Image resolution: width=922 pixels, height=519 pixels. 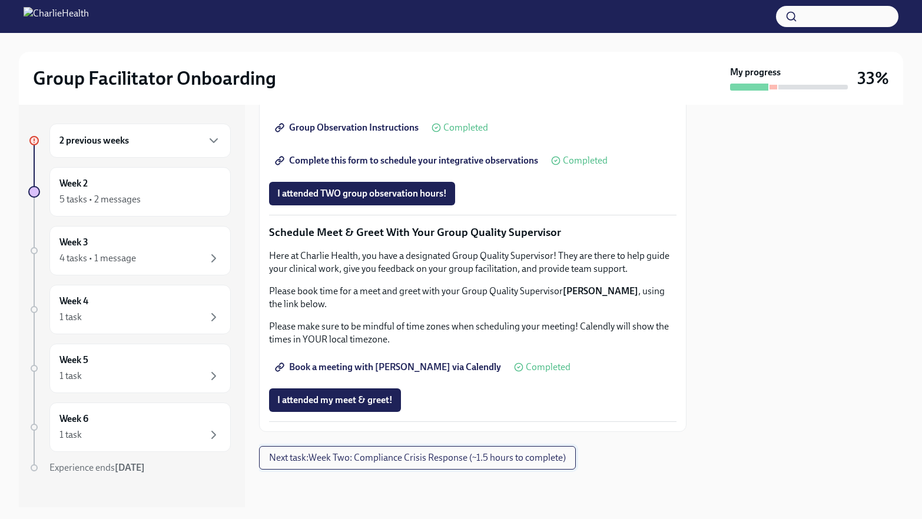 What do you see at coordinates (129, 427) in the screenshot?
I see `a: Week 61 task` at bounding box center [129, 427].